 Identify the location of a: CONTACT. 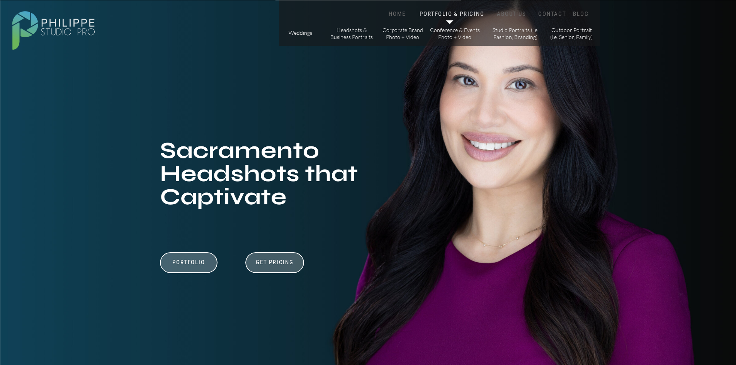
(553, 14).